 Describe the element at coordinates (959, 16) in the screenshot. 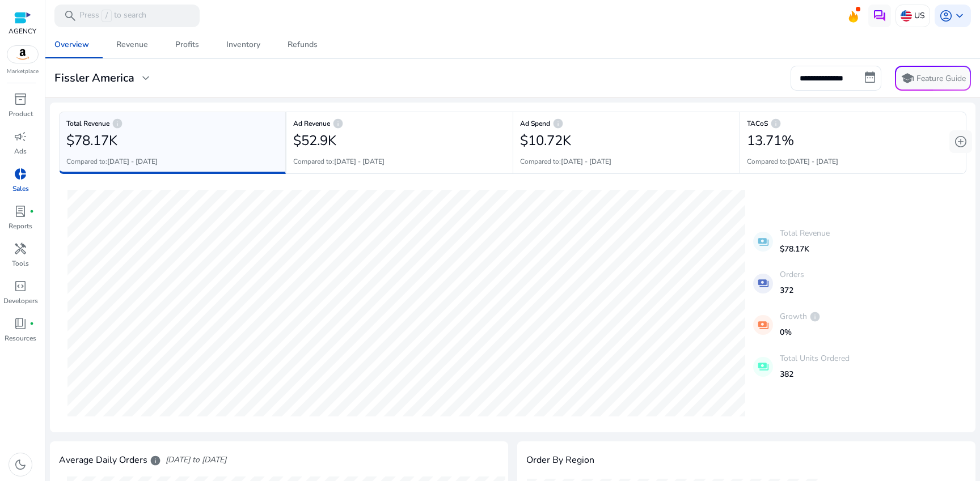

I see `span: keyboard_arrow_down` at that location.